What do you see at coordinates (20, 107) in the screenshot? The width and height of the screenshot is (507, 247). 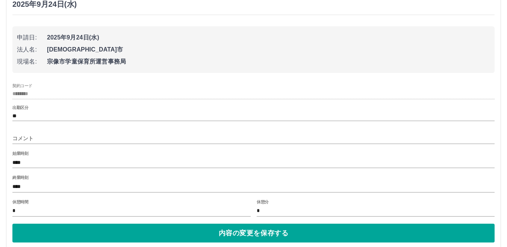 I see `label: 出勤区分` at bounding box center [20, 107].